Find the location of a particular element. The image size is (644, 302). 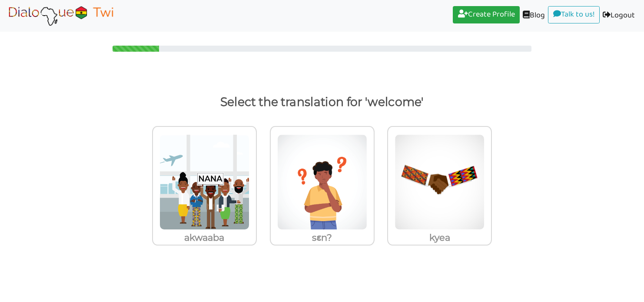

a: Blog is located at coordinates (533, 16).